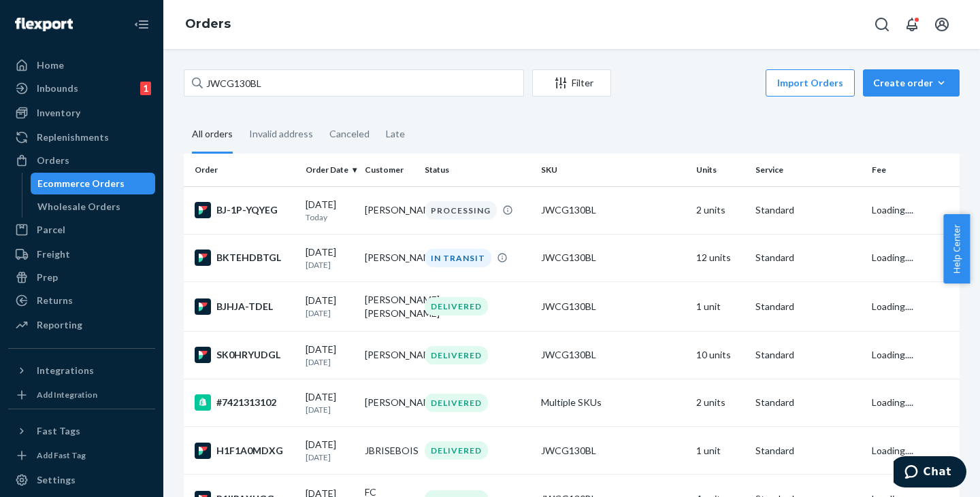 The image size is (980, 497). What do you see at coordinates (208, 24) in the screenshot?
I see `ol: breadcrumbs` at bounding box center [208, 24].